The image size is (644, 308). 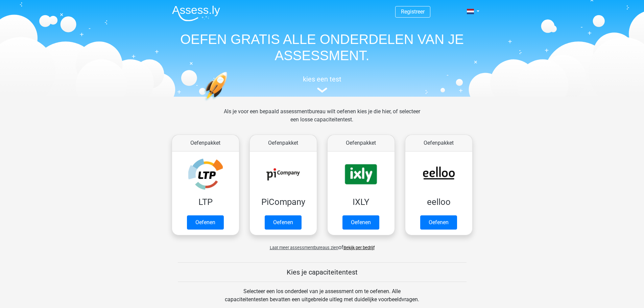 I want to click on img: oefenen, so click(x=228, y=102).